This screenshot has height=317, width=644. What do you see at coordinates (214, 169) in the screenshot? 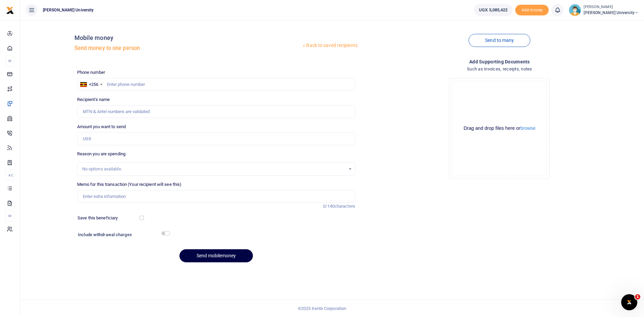
I see `div: No options available.` at bounding box center [214, 169].